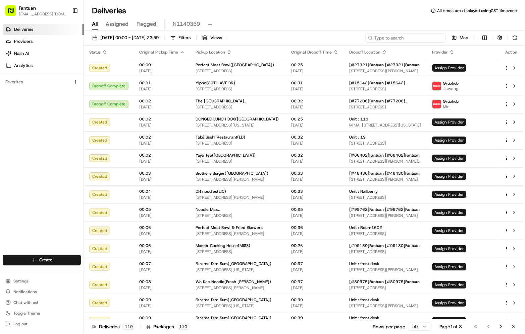 Image resolution: width=525 pixels, height=334 pixels. Describe the element at coordinates (314, 246) in the screenshot. I see `span: 00:26` at that location.